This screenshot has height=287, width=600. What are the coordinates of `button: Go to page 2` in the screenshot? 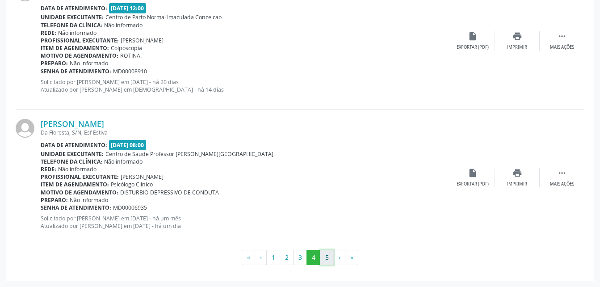 It's located at (287, 257).